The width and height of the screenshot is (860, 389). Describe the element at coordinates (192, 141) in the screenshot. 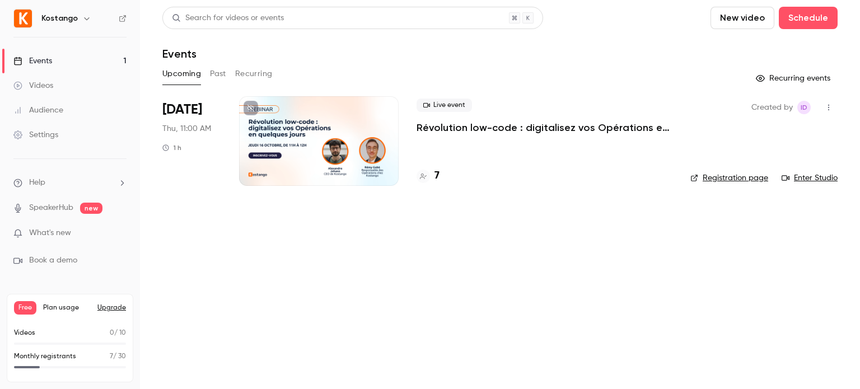

I see `div: Oct 16 Thu, 11:00 AM (Europe/Paris)` at that location.